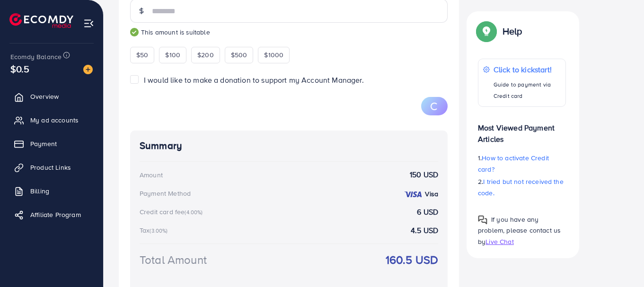 This screenshot has height=287, width=644. I want to click on span: $50, so click(142, 55).